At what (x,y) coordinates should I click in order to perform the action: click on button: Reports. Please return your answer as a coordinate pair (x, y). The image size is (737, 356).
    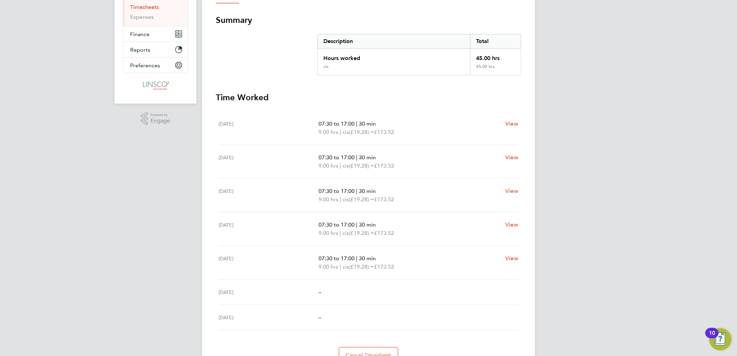
    Looking at the image, I should click on (155, 50).